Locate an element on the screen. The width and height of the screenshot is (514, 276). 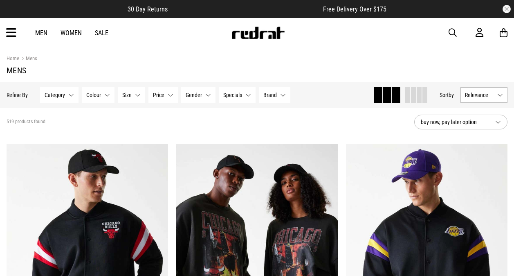
a: Sale is located at coordinates (101, 33).